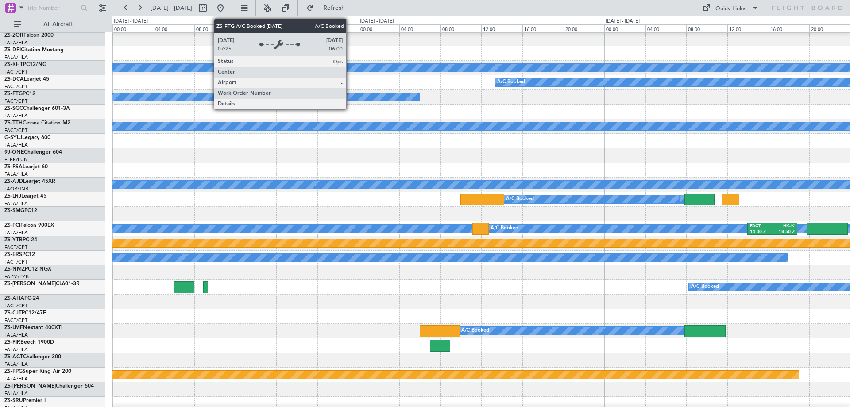 The height and width of the screenshot is (407, 850). Describe the element at coordinates (13, 240) in the screenshot. I see `span: ZS-YTB` at that location.